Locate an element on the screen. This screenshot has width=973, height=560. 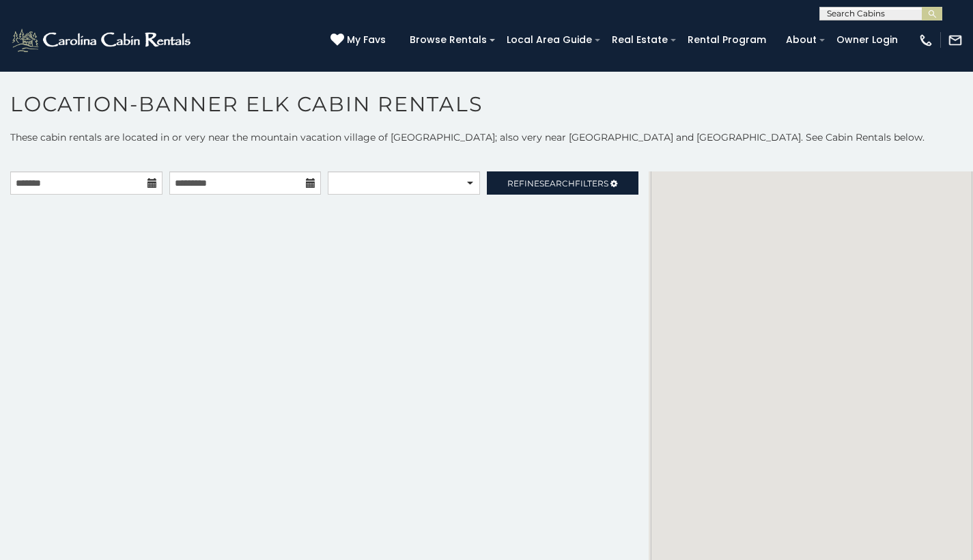
a: Owner Login is located at coordinates (867, 40).